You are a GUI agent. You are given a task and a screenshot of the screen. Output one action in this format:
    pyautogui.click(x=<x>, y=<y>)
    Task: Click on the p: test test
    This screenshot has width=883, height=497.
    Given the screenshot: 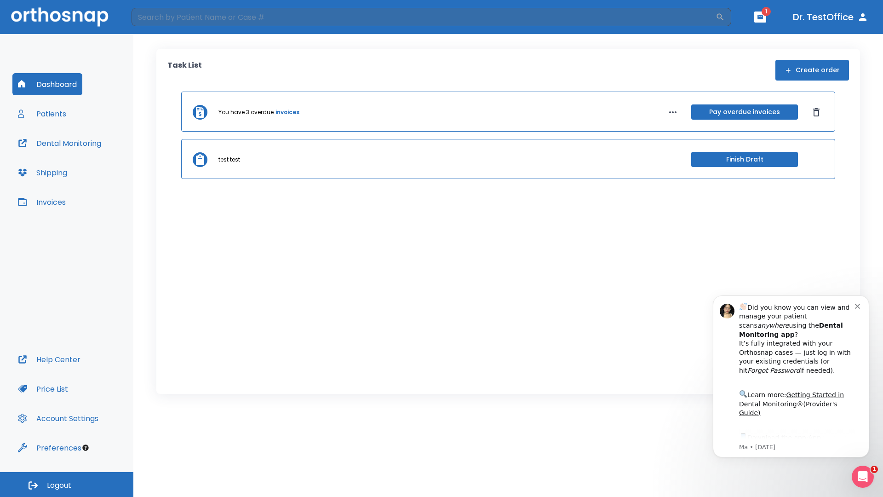 What is the action you would take?
    pyautogui.click(x=229, y=160)
    